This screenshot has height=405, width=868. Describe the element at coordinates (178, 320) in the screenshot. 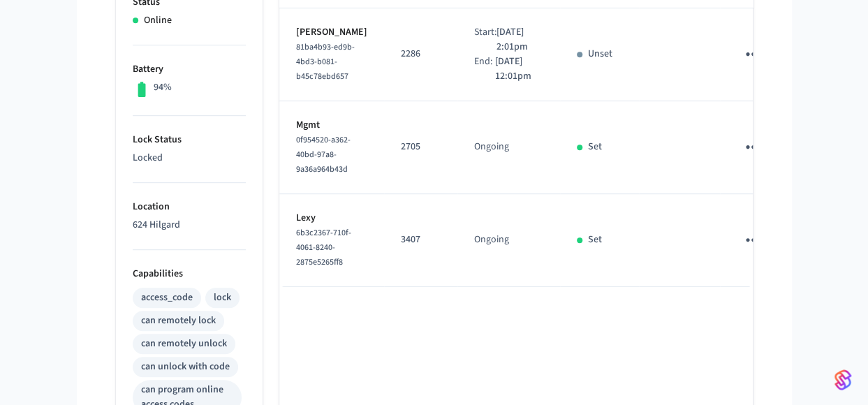

I see `div: can remotely lock` at that location.